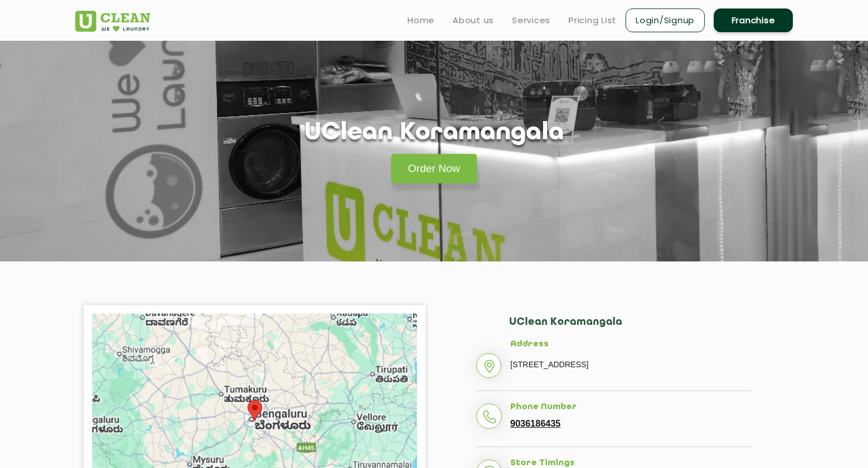 The height and width of the screenshot is (468, 868). What do you see at coordinates (473, 20) in the screenshot?
I see `a: About us` at bounding box center [473, 20].